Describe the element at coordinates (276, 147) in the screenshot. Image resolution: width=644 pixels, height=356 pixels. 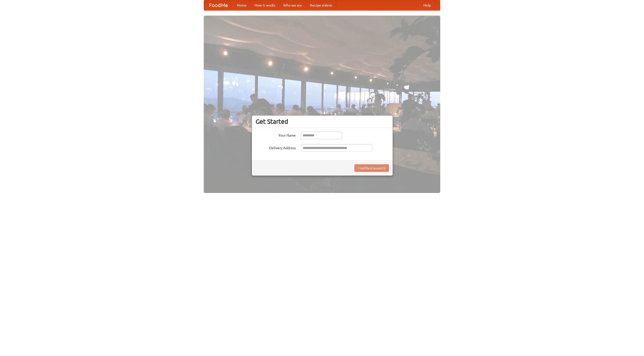
I see `label: Delivery Address` at that location.